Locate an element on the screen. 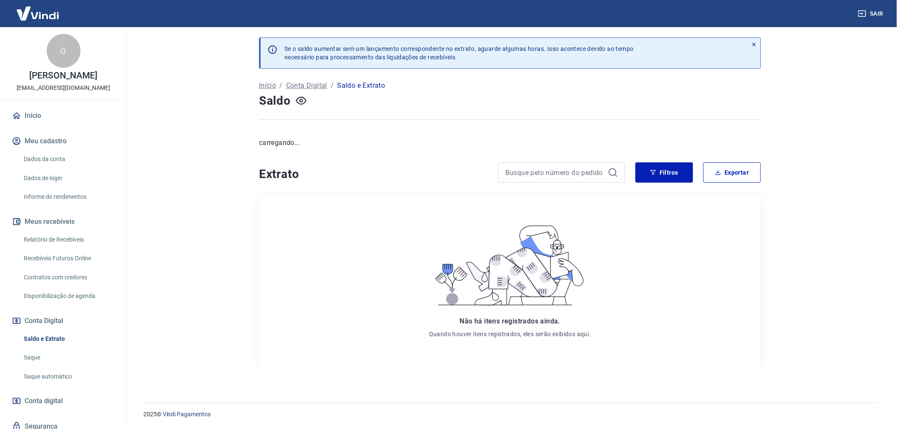 This screenshot has height=429, width=897. p: 2025 © is located at coordinates (510, 414).